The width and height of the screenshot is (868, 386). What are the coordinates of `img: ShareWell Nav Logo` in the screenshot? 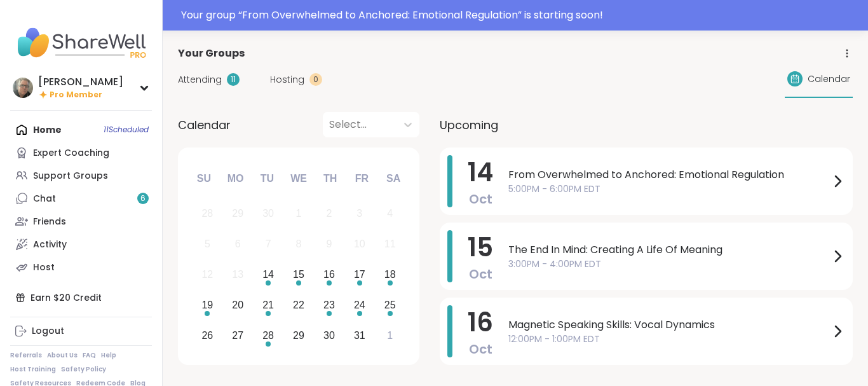 It's located at (81, 42).